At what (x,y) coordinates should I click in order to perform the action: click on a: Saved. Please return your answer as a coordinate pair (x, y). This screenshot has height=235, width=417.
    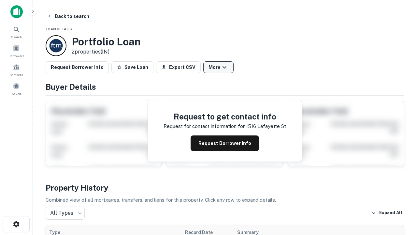
    Looking at the image, I should click on (16, 89).